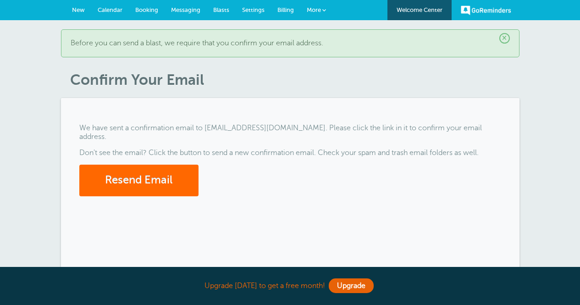  Describe the element at coordinates (110, 10) in the screenshot. I see `span: Calendar` at that location.